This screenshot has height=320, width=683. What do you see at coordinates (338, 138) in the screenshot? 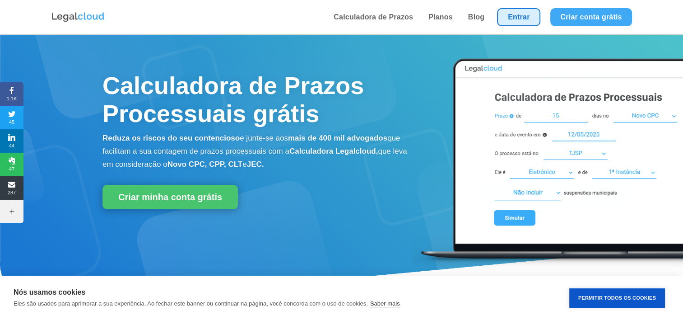
I see `b: mais de 400 mil advogados` at bounding box center [338, 138].